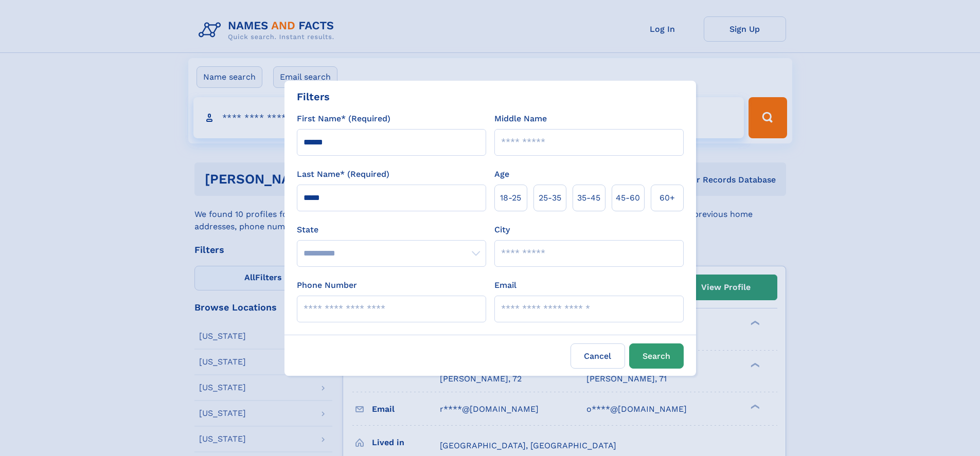  What do you see at coordinates (344, 119) in the screenshot?
I see `label: First Name* (Required)` at bounding box center [344, 119].